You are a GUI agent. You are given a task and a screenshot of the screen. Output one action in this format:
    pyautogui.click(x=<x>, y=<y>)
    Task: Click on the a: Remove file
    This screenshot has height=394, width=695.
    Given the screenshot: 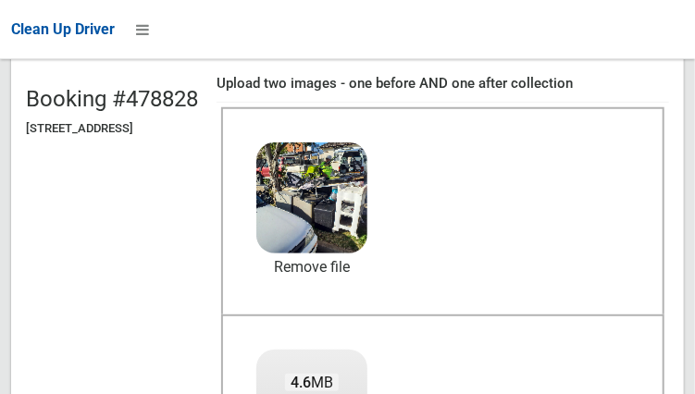 What is the action you would take?
    pyautogui.click(x=312, y=267)
    